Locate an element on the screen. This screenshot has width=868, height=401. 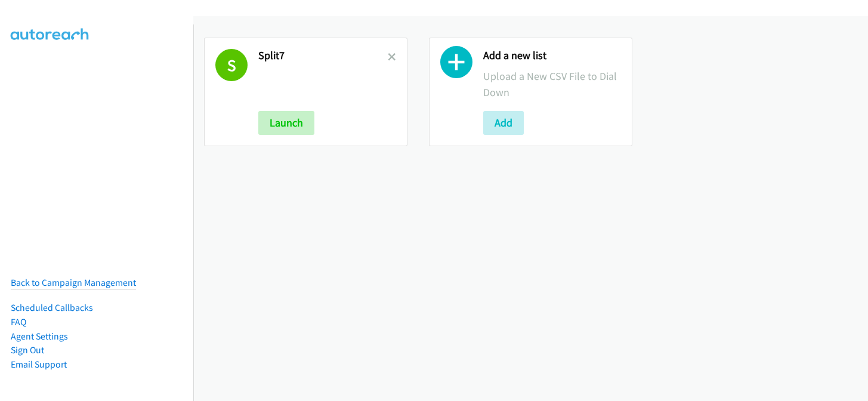
p: Upload a New CSV File to Dial Down is located at coordinates (552, 84).